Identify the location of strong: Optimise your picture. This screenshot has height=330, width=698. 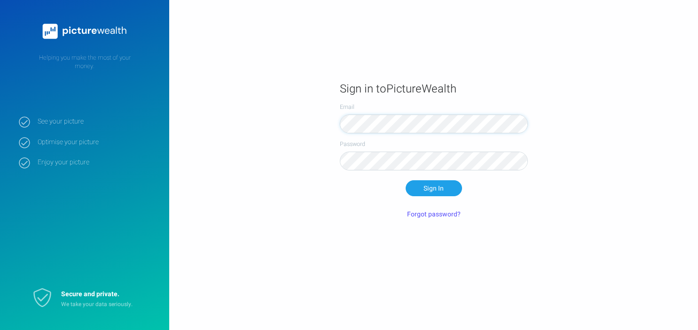
(96, 142).